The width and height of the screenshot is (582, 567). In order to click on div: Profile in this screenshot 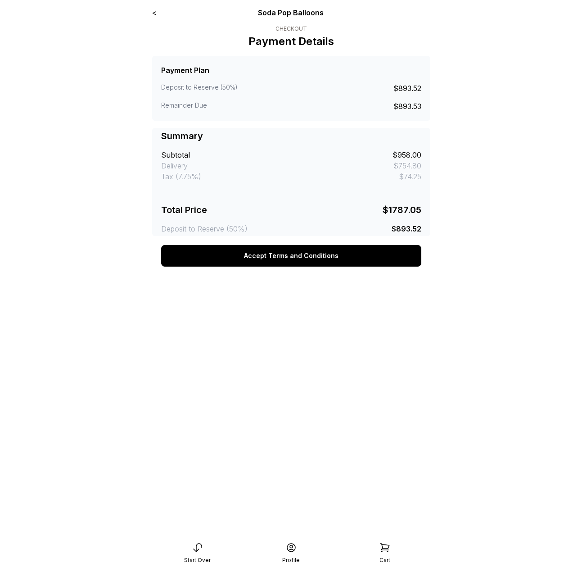, I will do `click(291, 560)`.